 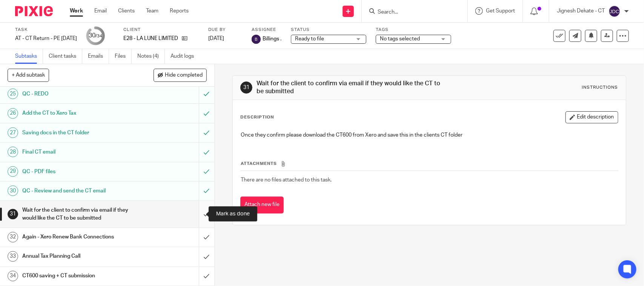 What do you see at coordinates (259, 163) in the screenshot?
I see `span: Attachments` at bounding box center [259, 163].